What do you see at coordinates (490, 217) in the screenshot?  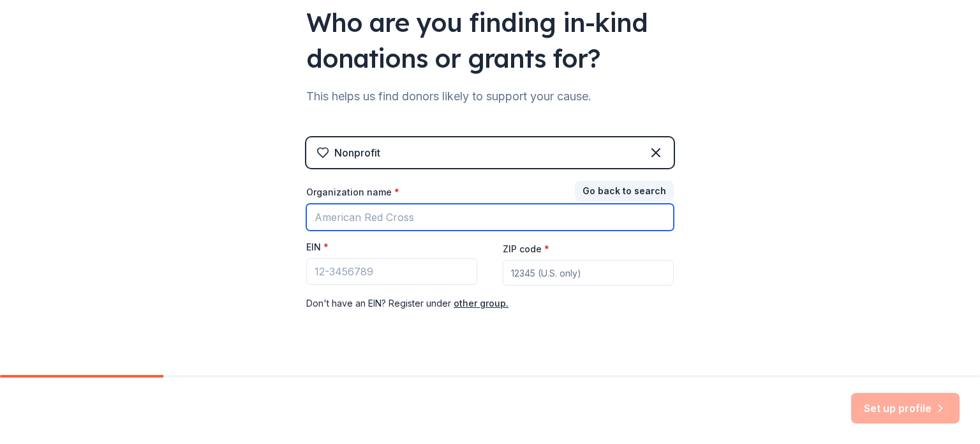 I see `input: American Red Cross` at bounding box center [490, 217].